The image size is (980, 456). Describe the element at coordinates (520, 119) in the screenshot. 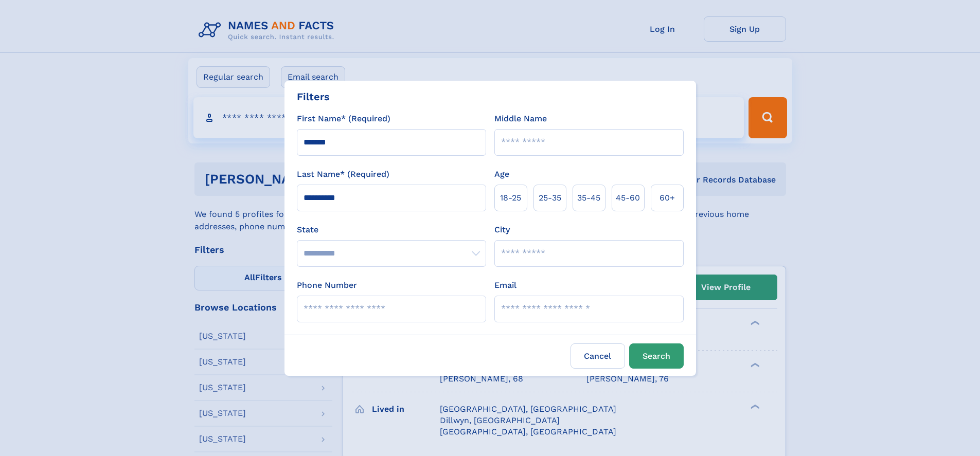

I see `label: Middle Name` at that location.